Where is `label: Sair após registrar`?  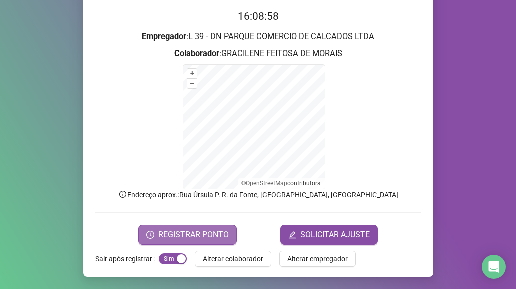 label: Sair após registrar is located at coordinates (127, 259).